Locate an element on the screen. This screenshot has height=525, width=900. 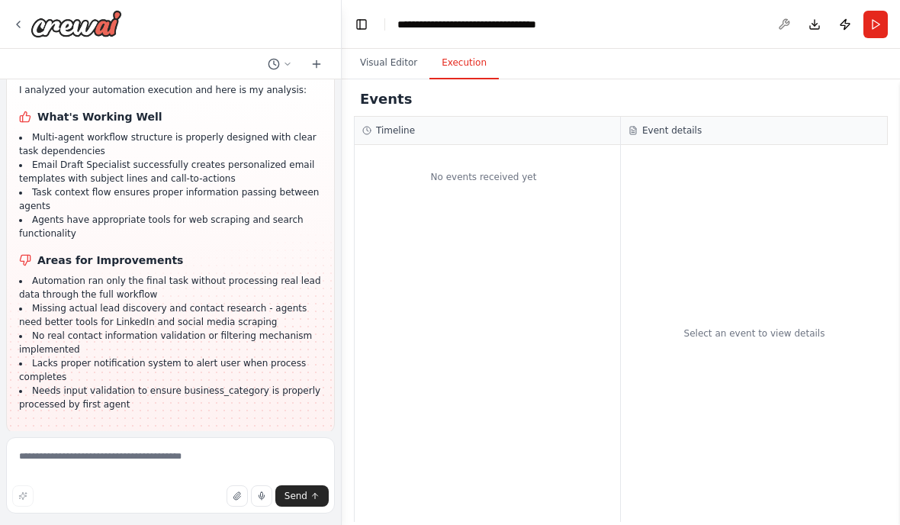
button: Execution is located at coordinates (464, 63).